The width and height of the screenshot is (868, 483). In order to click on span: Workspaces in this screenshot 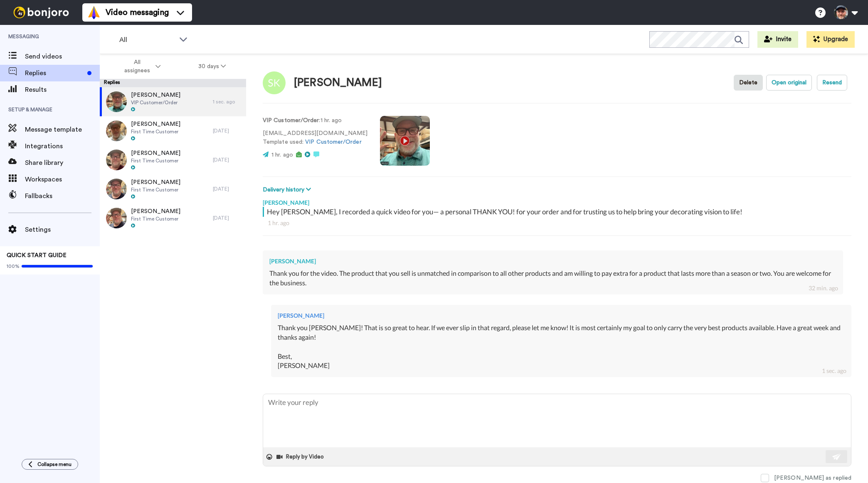, I will do `click(62, 180)`.